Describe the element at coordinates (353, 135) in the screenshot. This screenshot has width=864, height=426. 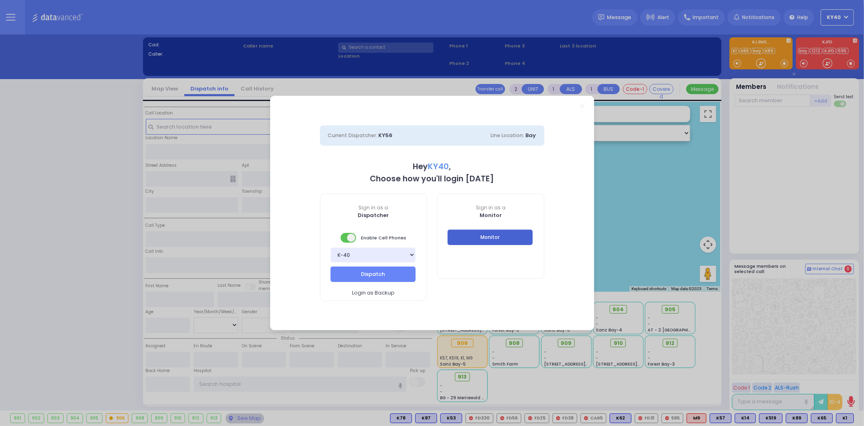
I see `span: Current Dispatcher:` at that location.